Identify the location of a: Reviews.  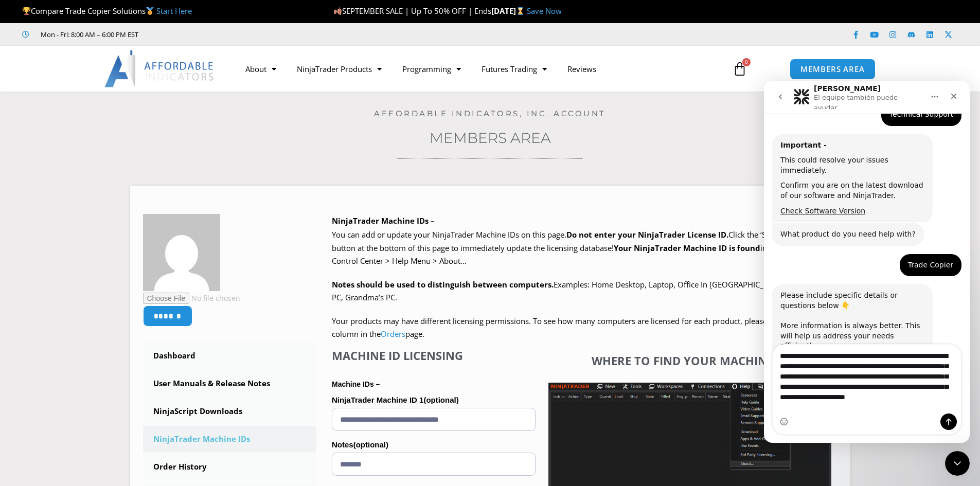
(582, 69).